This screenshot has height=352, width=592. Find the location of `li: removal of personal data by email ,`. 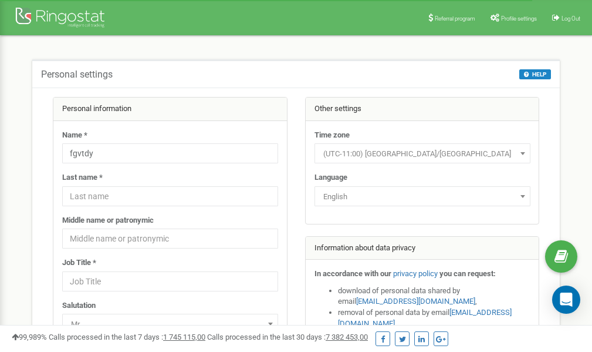

li: removal of personal data by email , is located at coordinates (434, 318).